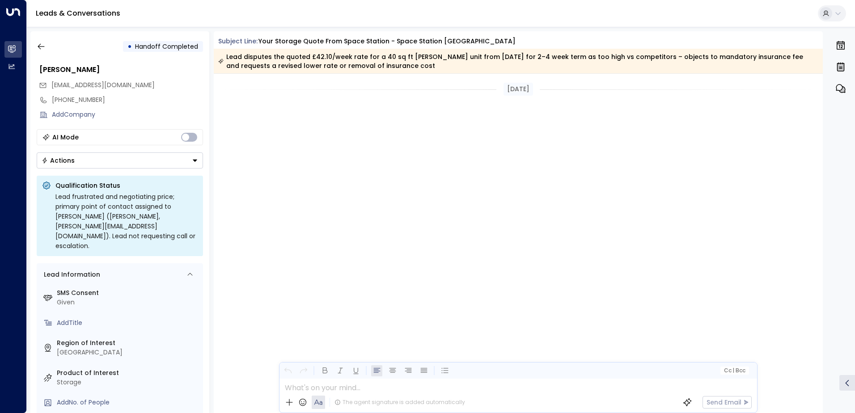 The width and height of the screenshot is (855, 413). Describe the element at coordinates (120, 160) in the screenshot. I see `button: Actions` at that location.